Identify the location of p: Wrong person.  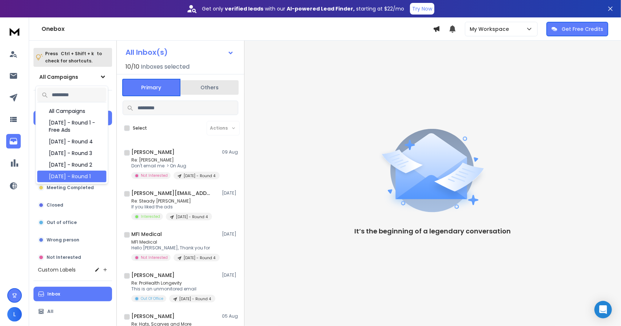
(63, 240).